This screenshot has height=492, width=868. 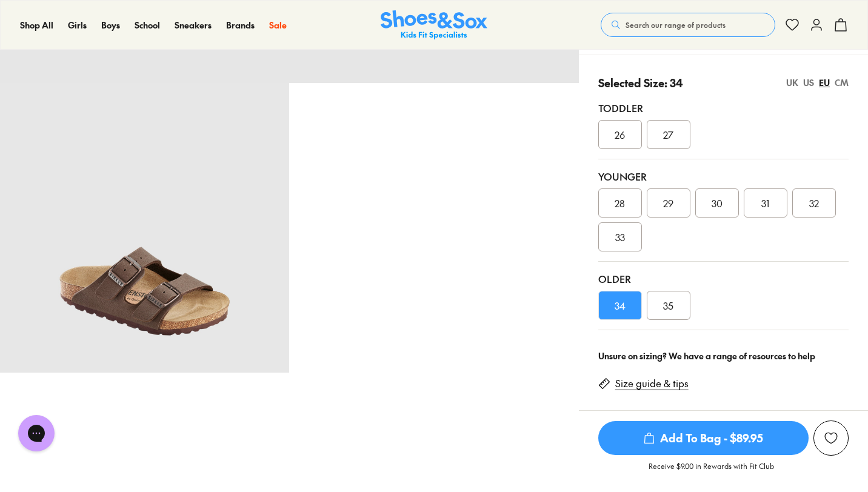 What do you see at coordinates (703, 438) in the screenshot?
I see `button: Add To Bag - $89.95` at bounding box center [703, 438].